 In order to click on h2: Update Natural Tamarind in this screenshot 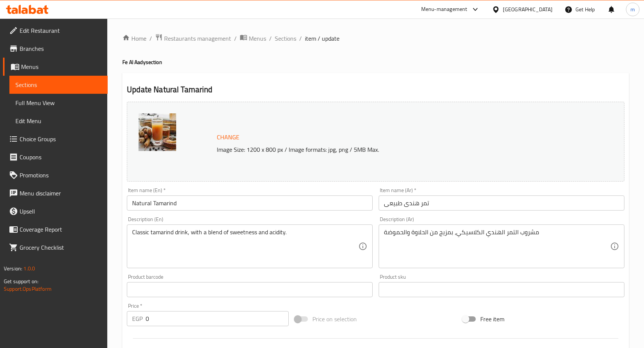, I will do `click(376, 90)`.